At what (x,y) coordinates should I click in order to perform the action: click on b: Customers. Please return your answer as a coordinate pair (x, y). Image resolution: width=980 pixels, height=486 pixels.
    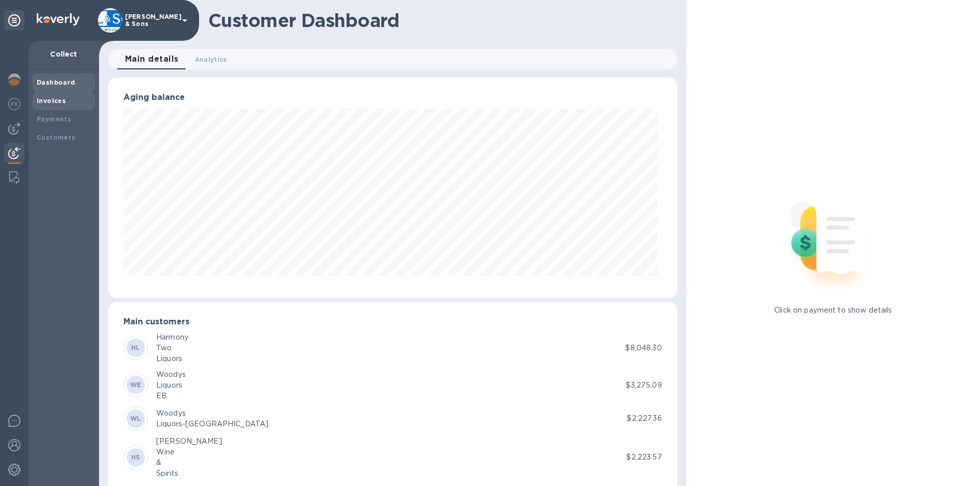
    Looking at the image, I should click on (56, 137).